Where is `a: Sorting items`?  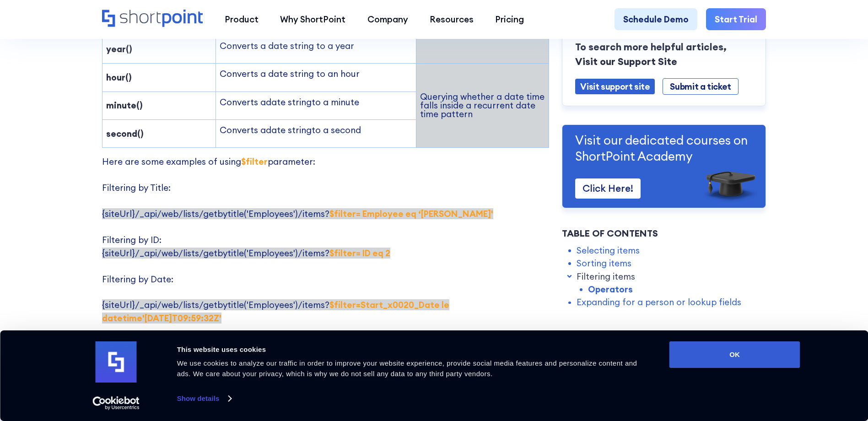 a: Sorting items is located at coordinates (604, 263).